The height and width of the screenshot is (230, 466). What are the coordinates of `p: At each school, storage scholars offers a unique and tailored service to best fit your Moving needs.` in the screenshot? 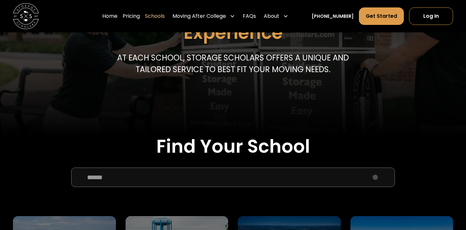 It's located at (233, 64).